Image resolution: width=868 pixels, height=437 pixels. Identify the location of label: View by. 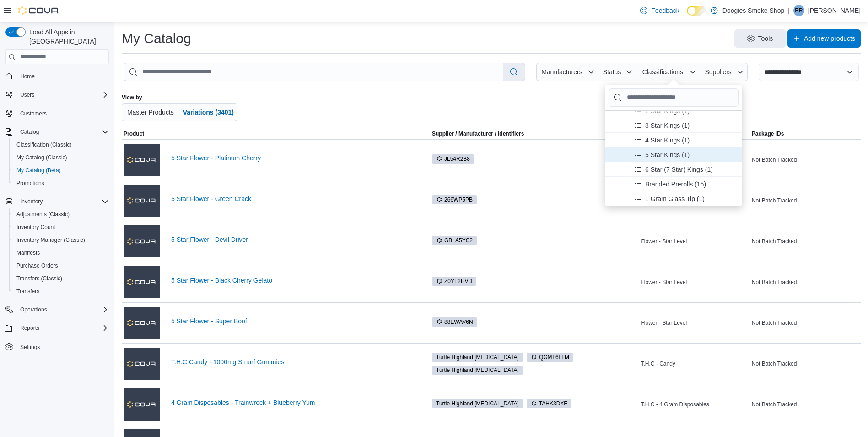
(132, 97).